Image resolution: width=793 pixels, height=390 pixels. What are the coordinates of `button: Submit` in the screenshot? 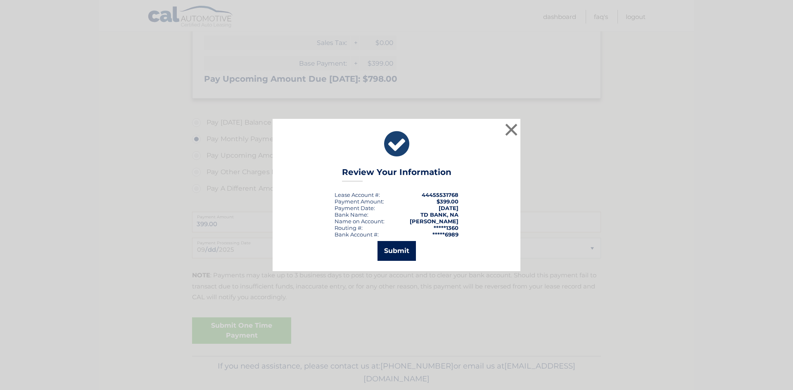 It's located at (396, 251).